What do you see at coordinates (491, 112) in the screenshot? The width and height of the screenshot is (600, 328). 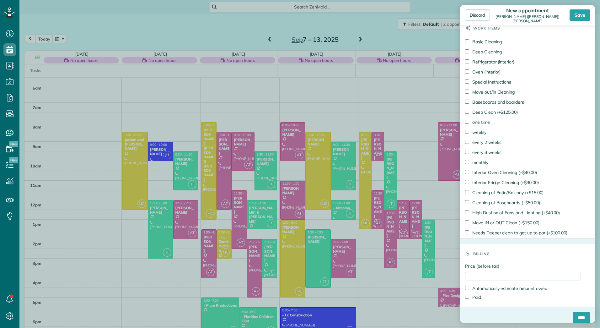 I see `label: Deep Clean (+$125.00)` at bounding box center [491, 112].